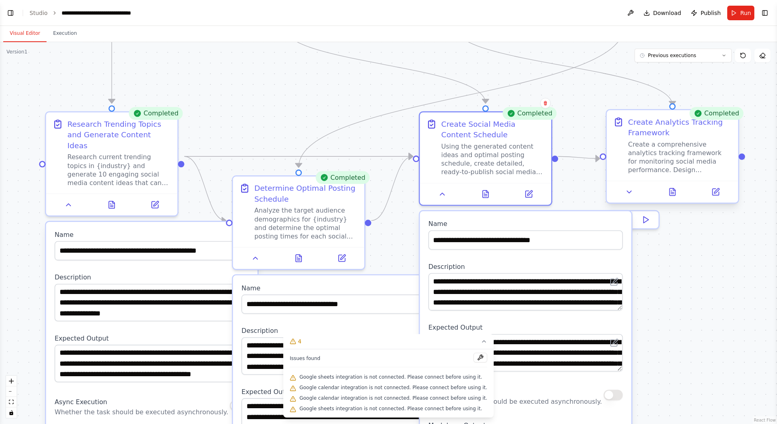 This screenshot has height=424, width=777. Describe the element at coordinates (119, 170) in the screenshot. I see `div: Research current trending topics in {industry} and generate 10 engaging social media content idea...` at that location.